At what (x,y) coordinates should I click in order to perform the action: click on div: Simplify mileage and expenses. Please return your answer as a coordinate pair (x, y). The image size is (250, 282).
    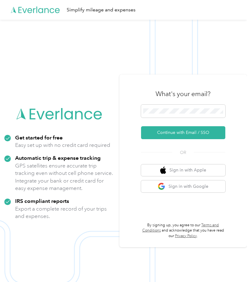
    Looking at the image, I should click on (101, 10).